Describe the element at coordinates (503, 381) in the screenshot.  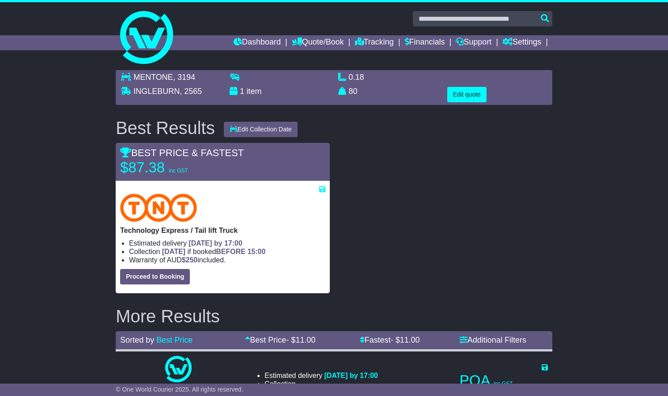
I see `p: POA` at that location.